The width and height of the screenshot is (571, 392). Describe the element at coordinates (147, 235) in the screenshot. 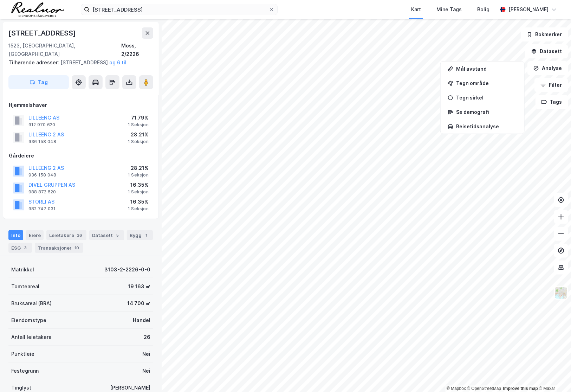

I see `div: 1` at that location.